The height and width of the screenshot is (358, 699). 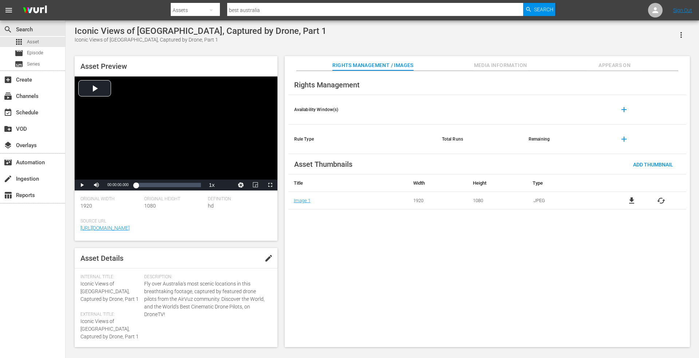 What do you see at coordinates (102, 258) in the screenshot?
I see `span: Asset Details` at bounding box center [102, 258].